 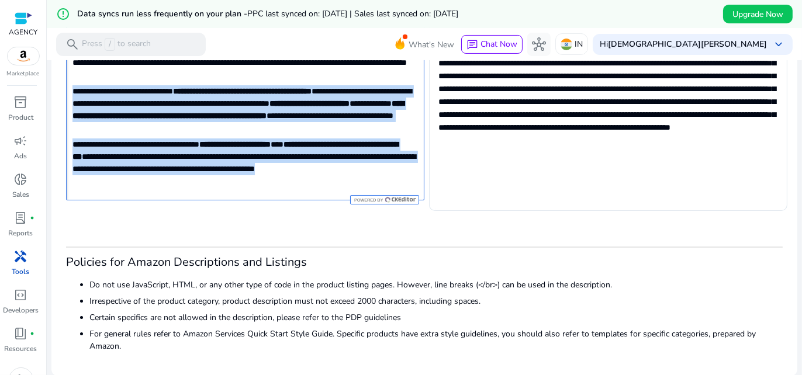 I want to click on li: Certain specifics are not allowed in the description, please refer to the PDP guidelines, so click(x=436, y=318).